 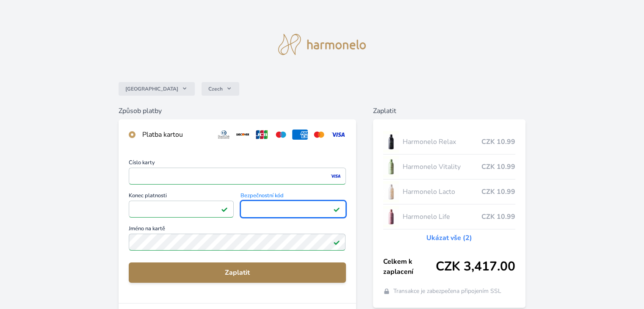 I want to click on button: Czech, so click(x=220, y=89).